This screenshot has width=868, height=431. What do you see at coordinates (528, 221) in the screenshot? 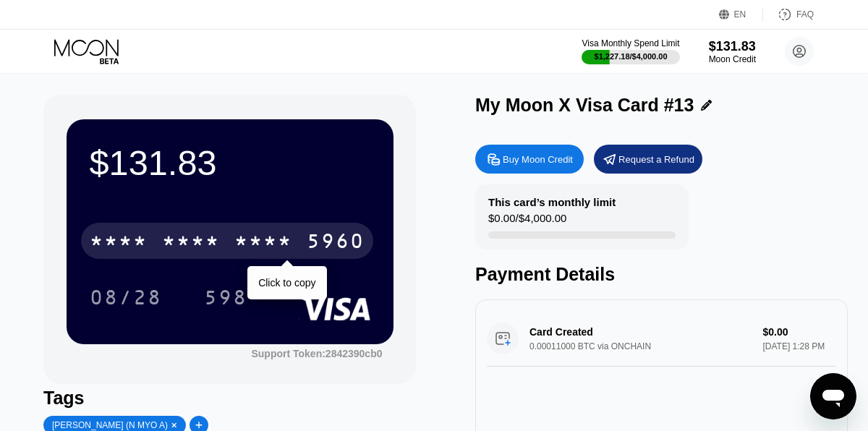
I see `div: $0.00 / $4,000.00` at bounding box center [528, 221].